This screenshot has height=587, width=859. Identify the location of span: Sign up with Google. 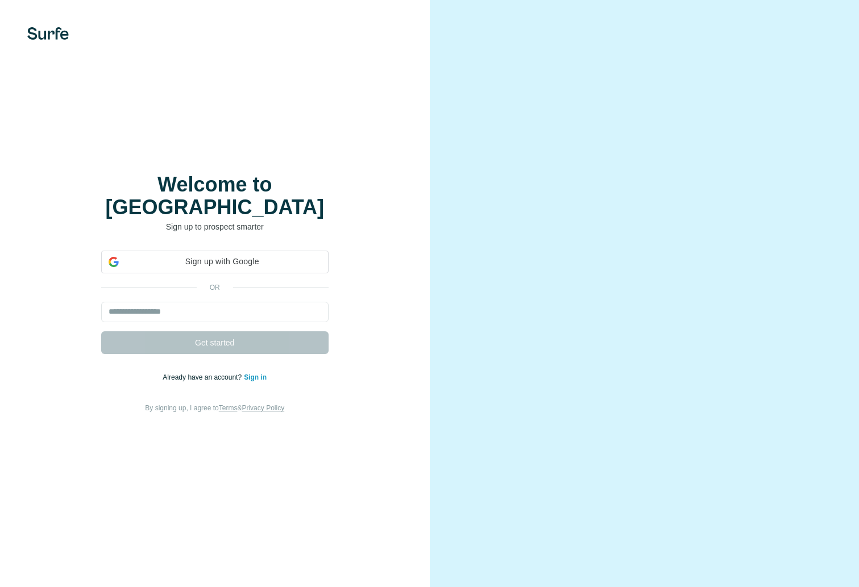
(222, 261).